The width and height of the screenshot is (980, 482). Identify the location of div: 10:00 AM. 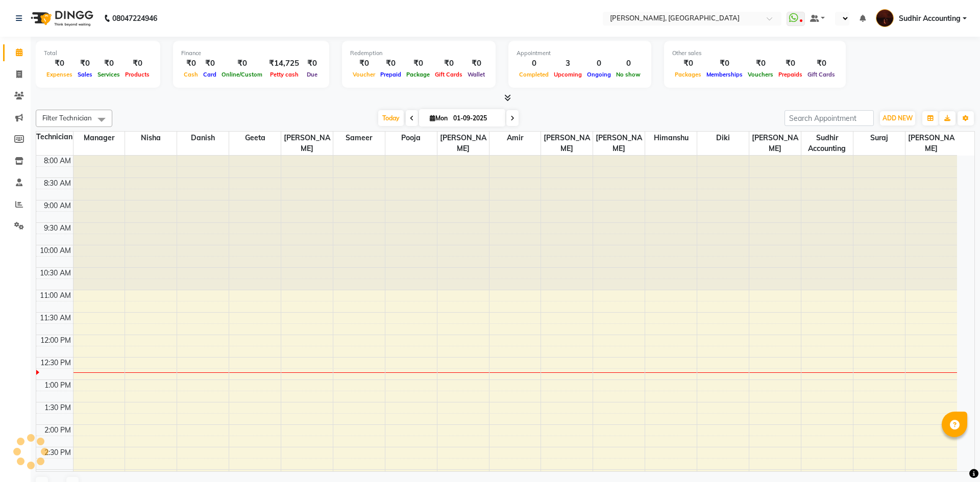
(55, 250).